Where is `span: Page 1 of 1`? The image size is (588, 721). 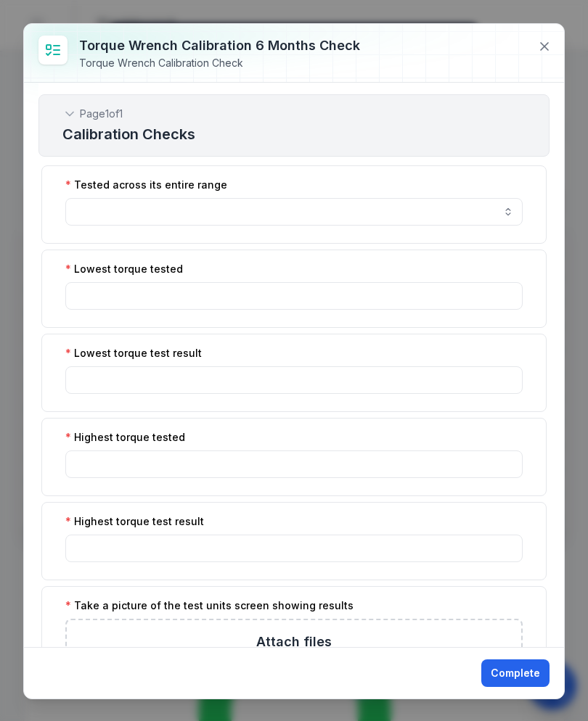
span: Page 1 of 1 is located at coordinates (101, 114).